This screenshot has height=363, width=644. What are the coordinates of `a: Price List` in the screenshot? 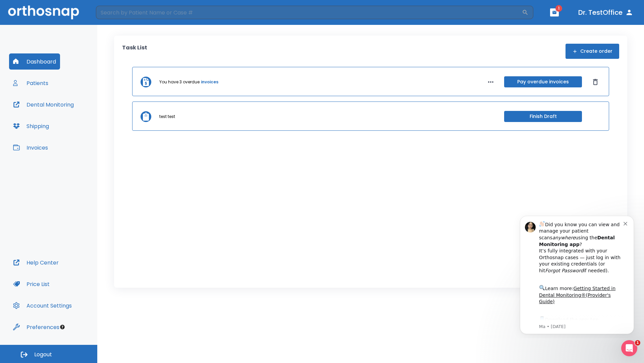 It's located at (31, 284).